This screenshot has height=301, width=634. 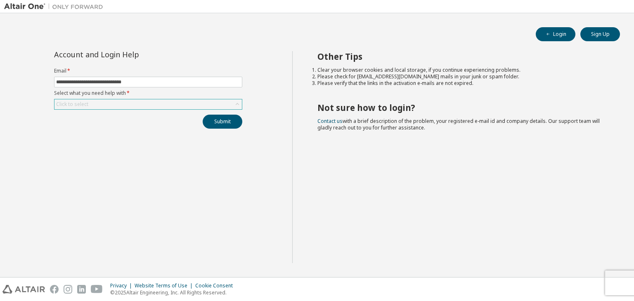 I want to click on img: youtube.svg, so click(x=97, y=289).